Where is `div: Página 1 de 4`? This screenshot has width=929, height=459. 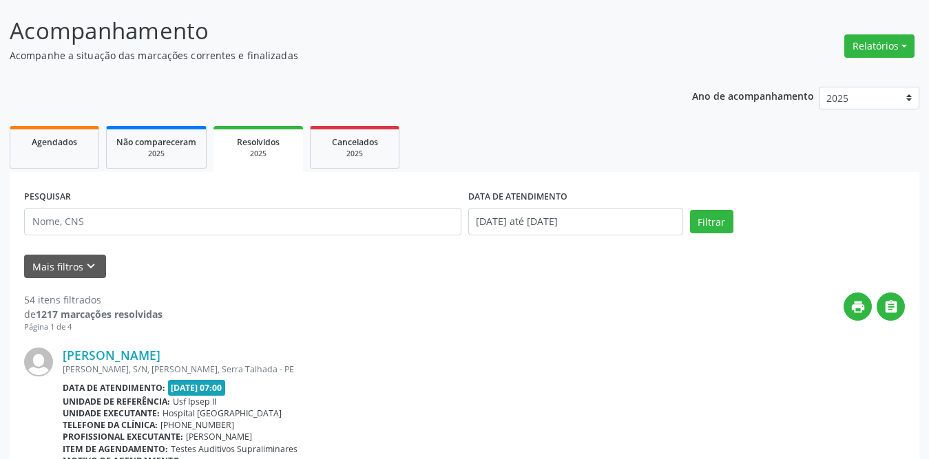
div: Página 1 de 4 is located at coordinates (93, 327).